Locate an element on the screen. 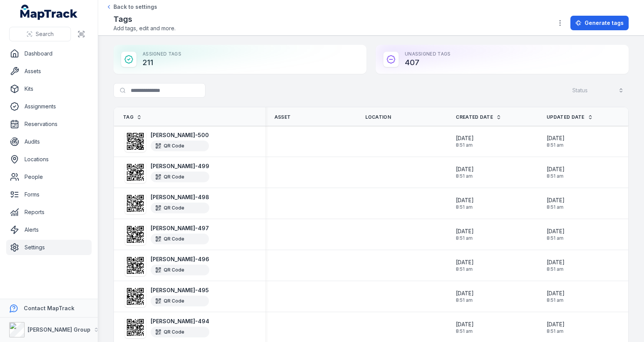 The height and width of the screenshot is (342, 644). span: Generate tags is located at coordinates (604, 23).